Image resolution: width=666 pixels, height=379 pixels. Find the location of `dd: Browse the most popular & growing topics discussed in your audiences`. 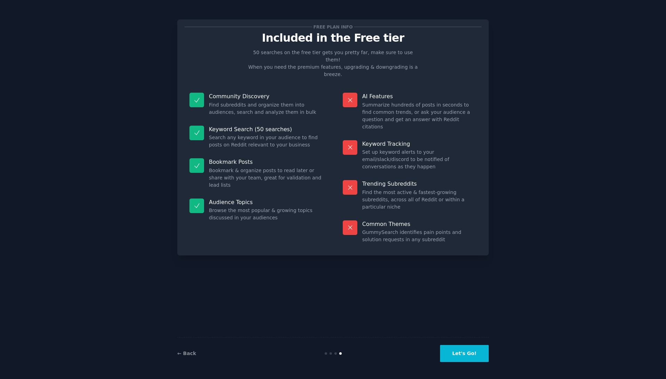

dd: Browse the most popular & growing topics discussed in your audiences is located at coordinates (266, 214).